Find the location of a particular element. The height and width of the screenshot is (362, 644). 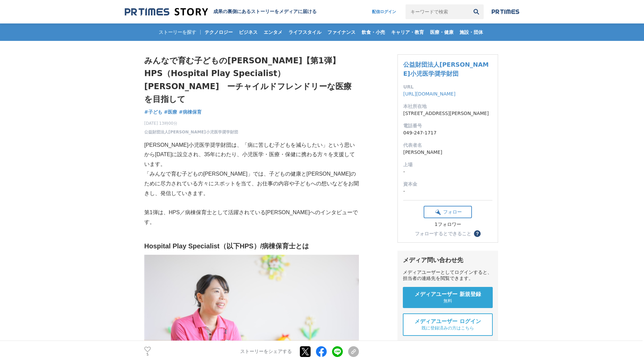

h2: 成果の裏側にあるストーリーをメディアに届ける is located at coordinates (265, 12).